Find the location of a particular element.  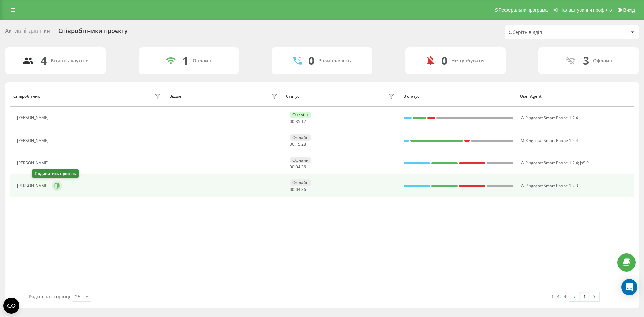

span: Реферальна програма is located at coordinates (524, 10).